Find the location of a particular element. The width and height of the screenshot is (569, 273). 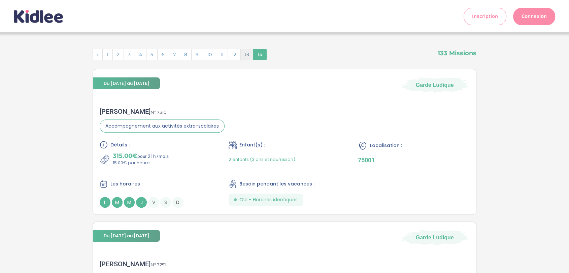

a: Inscription is located at coordinates (484, 16).